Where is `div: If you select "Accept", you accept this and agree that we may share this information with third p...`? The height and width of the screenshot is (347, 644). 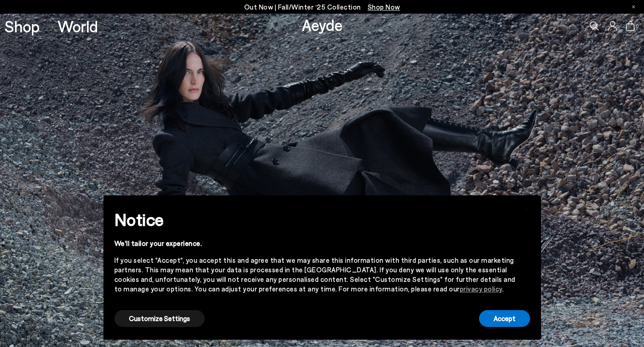
div: If you select "Accept", you accept this and agree that we may share this information with third p... is located at coordinates (315, 275).